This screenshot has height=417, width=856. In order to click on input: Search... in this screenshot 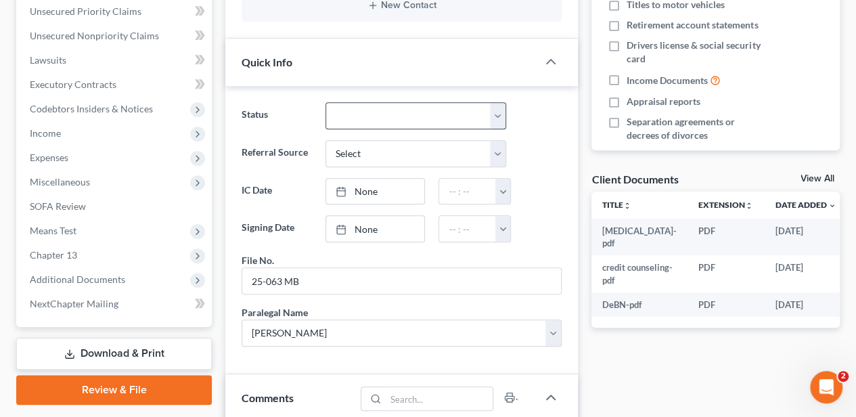, I will do `click(439, 399)`.